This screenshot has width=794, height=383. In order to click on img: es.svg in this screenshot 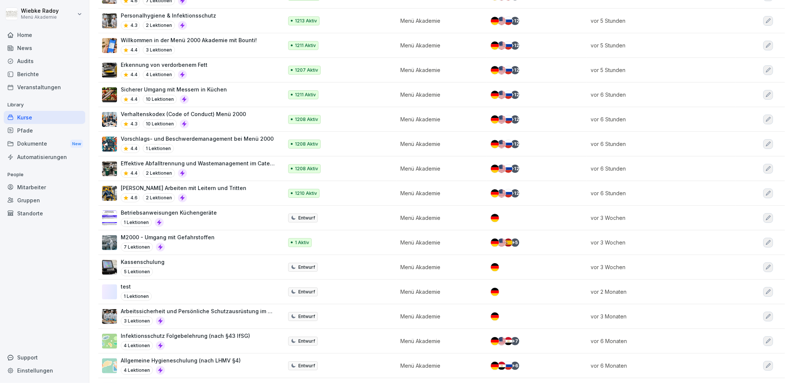, I will do `click(508, 243)`.